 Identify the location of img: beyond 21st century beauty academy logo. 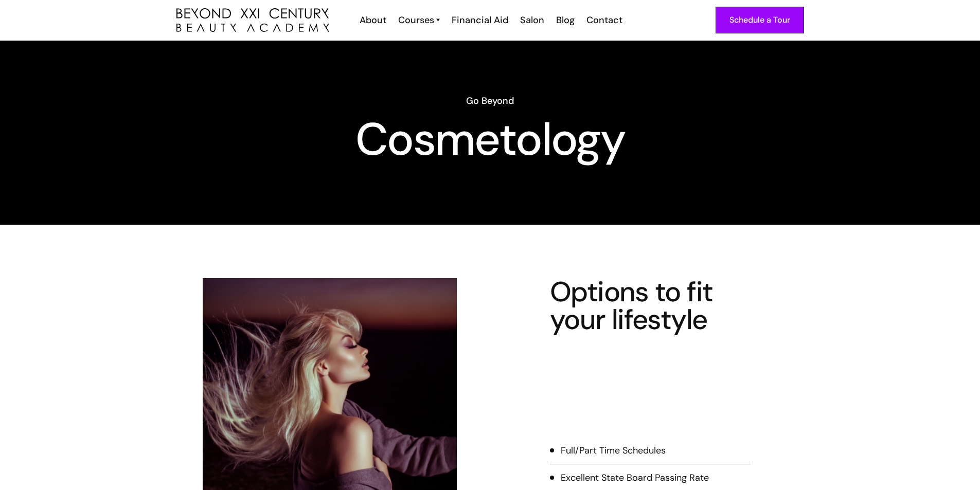
(253, 20).